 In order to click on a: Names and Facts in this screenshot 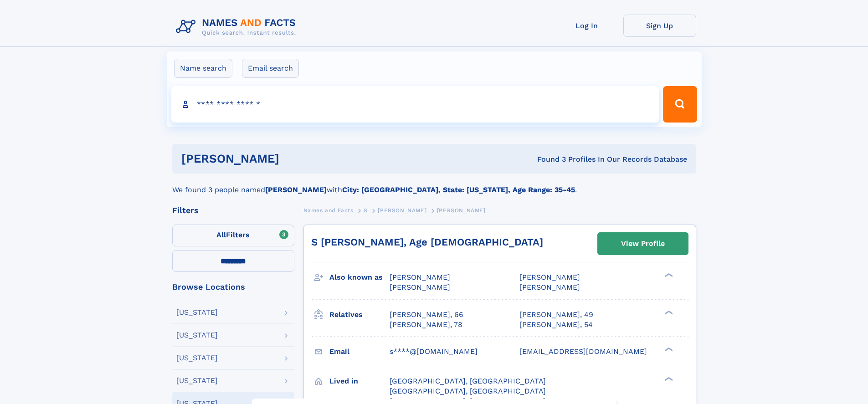, I will do `click(328, 210)`.